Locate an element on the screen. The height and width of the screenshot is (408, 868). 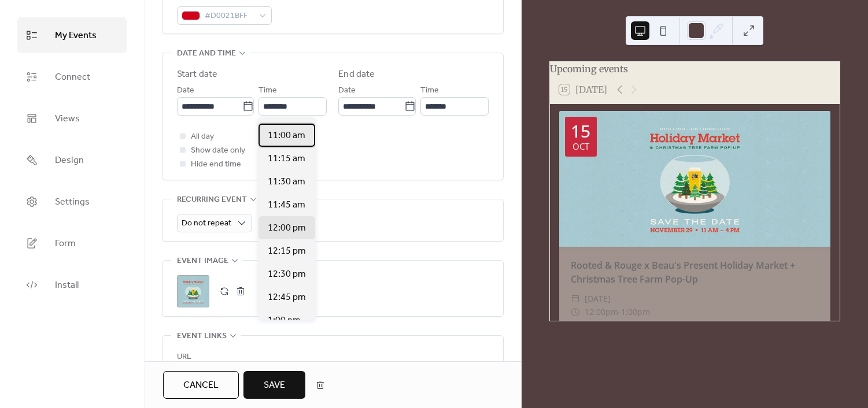
span: Recurring event is located at coordinates (212, 200).